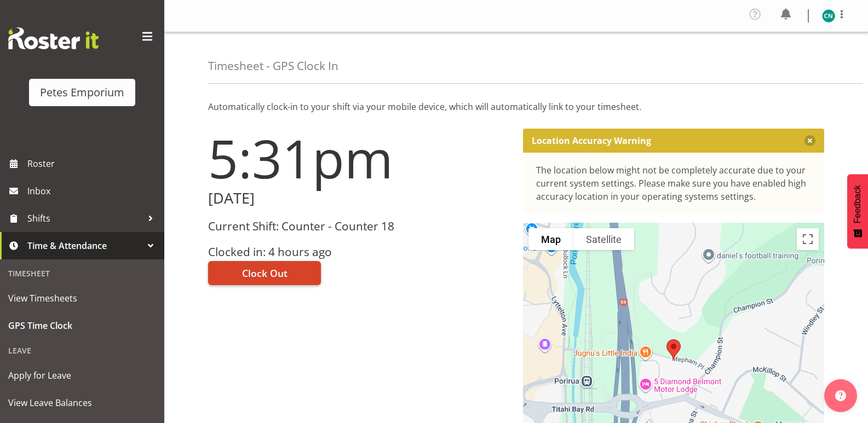 The width and height of the screenshot is (868, 423). I want to click on span: Apply for Leave, so click(82, 376).